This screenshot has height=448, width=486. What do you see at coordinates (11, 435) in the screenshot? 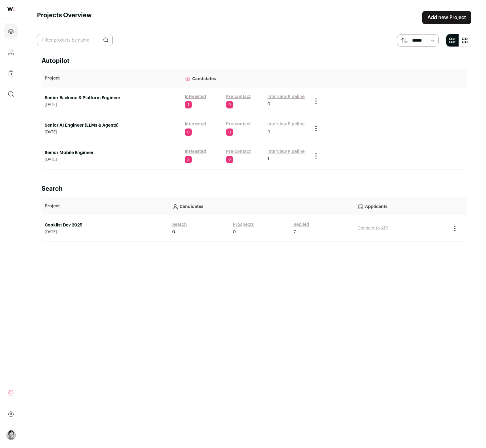
I see `button: Open dropdown` at bounding box center [11, 435].